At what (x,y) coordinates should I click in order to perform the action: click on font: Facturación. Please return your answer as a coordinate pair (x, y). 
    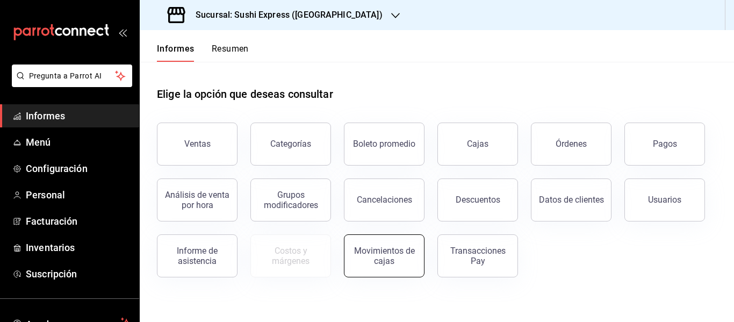
    Looking at the image, I should click on (52, 221).